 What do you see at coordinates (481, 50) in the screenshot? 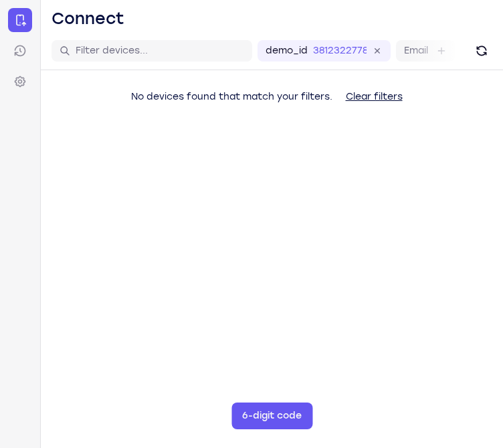
I see `button: Refresh` at bounding box center [481, 50].